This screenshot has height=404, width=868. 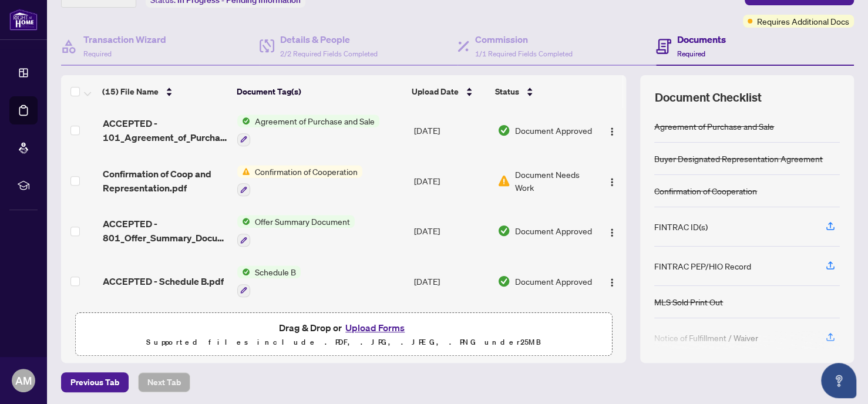 What do you see at coordinates (803, 21) in the screenshot?
I see `span: Requires Additional Docs` at bounding box center [803, 21].